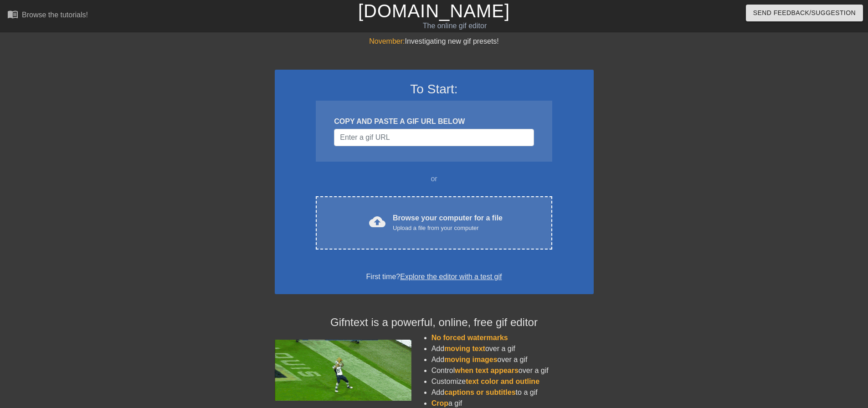 This screenshot has height=408, width=868. Describe the element at coordinates (447, 228) in the screenshot. I see `div: Upload a file from your computer` at that location.